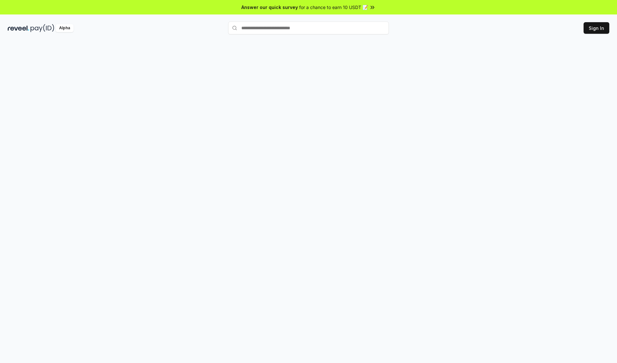  What do you see at coordinates (270, 7) in the screenshot?
I see `span: Answer our quick survey` at bounding box center [270, 7].